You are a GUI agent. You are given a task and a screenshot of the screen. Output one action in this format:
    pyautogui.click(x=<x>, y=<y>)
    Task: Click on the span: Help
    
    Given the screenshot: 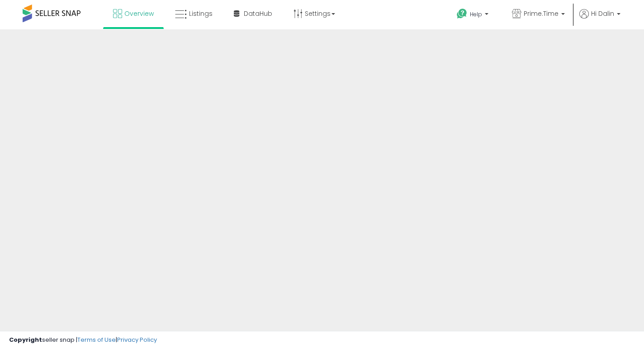 What is the action you would take?
    pyautogui.click(x=475, y=14)
    